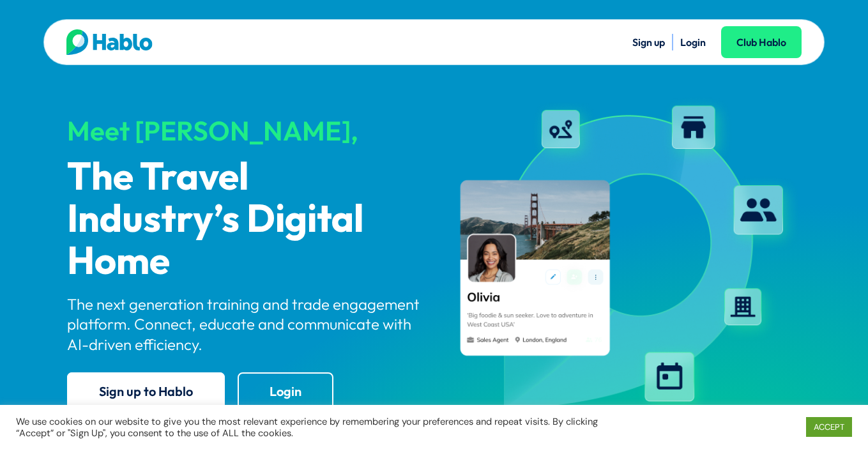  I want to click on a: Sign up to Hablo, so click(146, 391).